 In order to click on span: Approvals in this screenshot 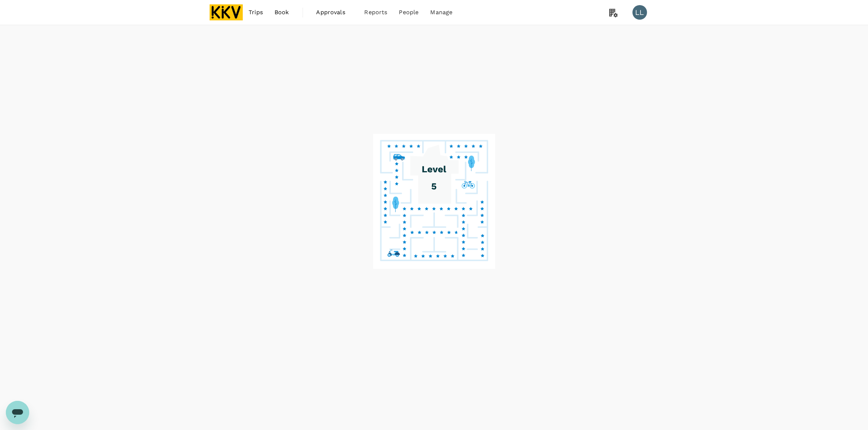, I will do `click(335, 12)`.